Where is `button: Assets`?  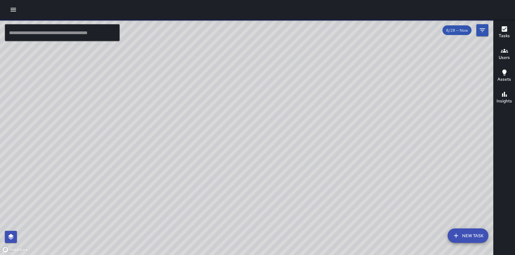
button: Assets is located at coordinates (504, 76).